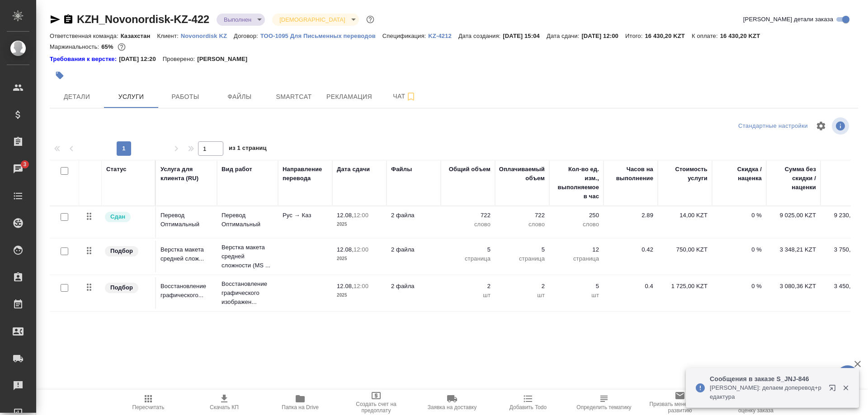 Image resolution: width=868 pixels, height=415 pixels. I want to click on div: Дата сдачи, so click(353, 169).